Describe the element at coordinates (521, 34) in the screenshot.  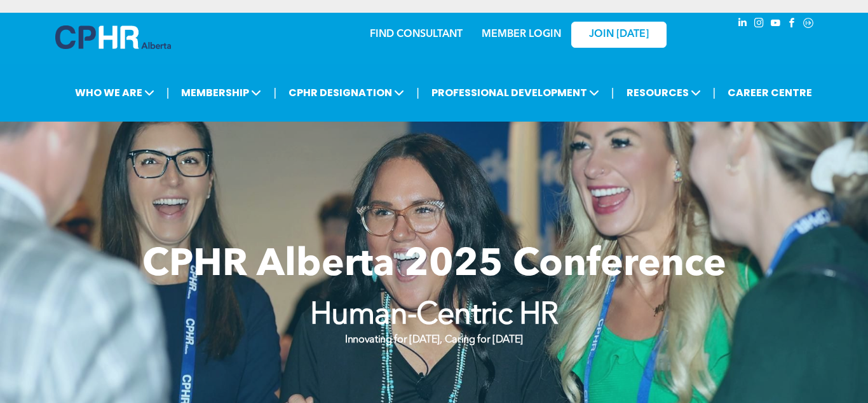
I see `a: MEMBER LOGIN` at that location.